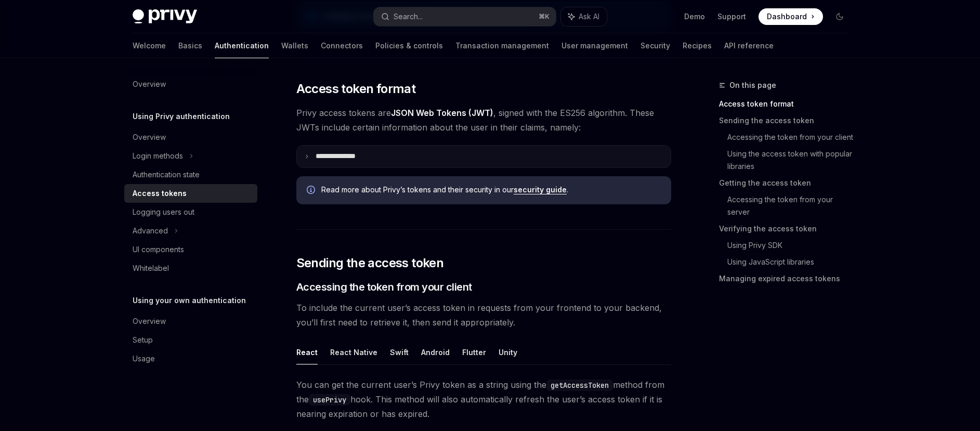 Image resolution: width=980 pixels, height=431 pixels. What do you see at coordinates (491, 190) in the screenshot?
I see `span: Read more about Privy’s tokens and their security in our .` at bounding box center [491, 190].